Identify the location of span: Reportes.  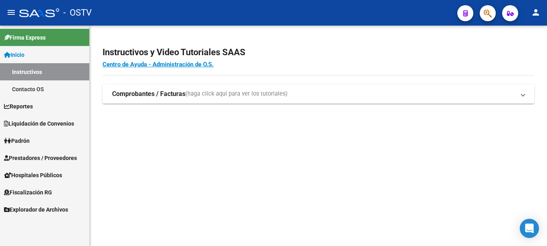
(18, 106).